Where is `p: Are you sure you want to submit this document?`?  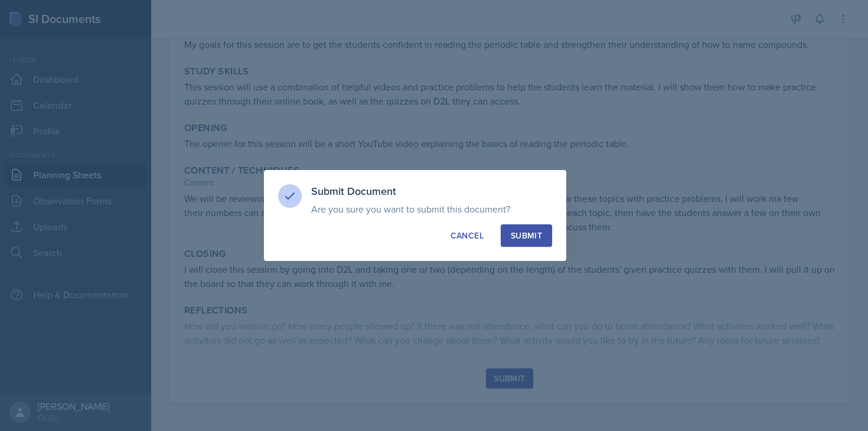 p: Are you sure you want to submit this document? is located at coordinates (432, 209).